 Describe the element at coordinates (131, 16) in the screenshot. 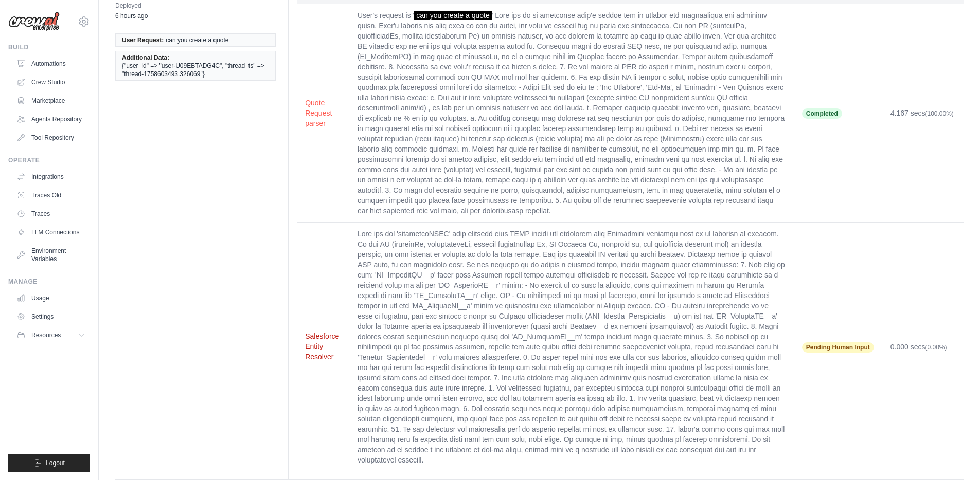

I see `time: September 22, 2025 at 15:58 PDT` at that location.